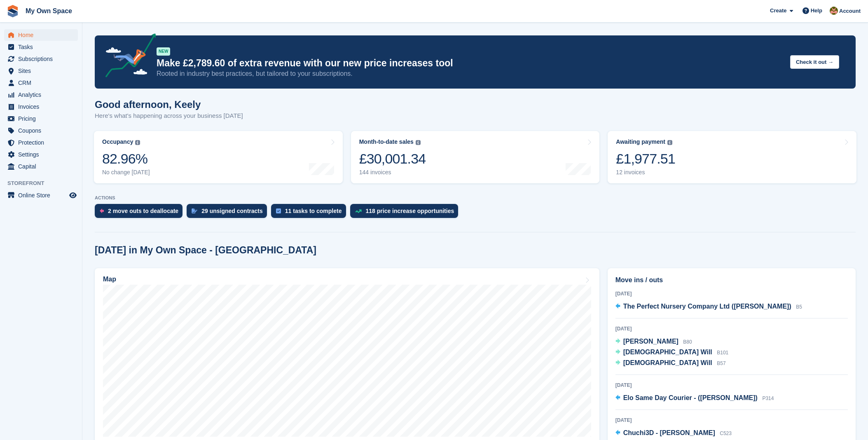 This screenshot has width=868, height=440. I want to click on span: P314, so click(768, 399).